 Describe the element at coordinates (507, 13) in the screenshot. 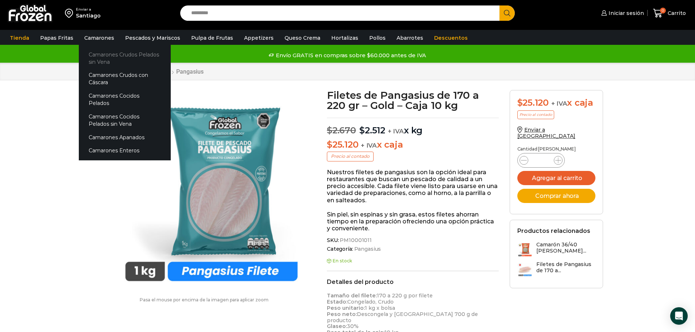

I see `button: Search button` at that location.